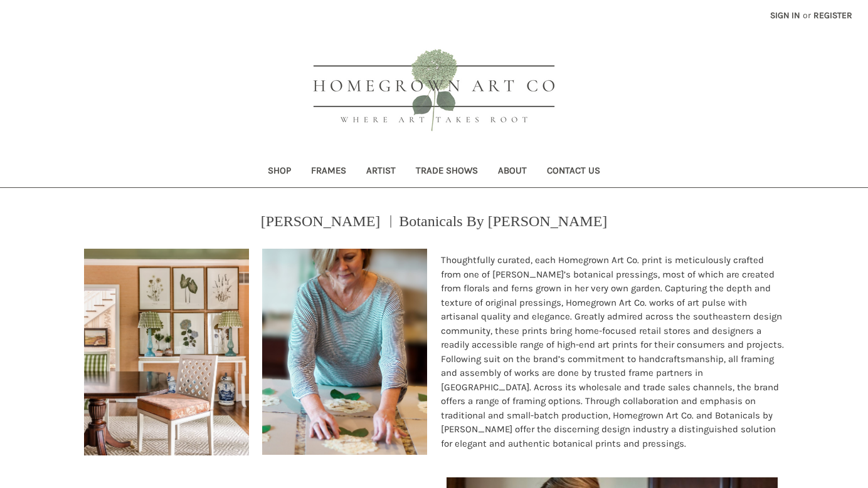 Image resolution: width=868 pixels, height=488 pixels. Describe the element at coordinates (329, 172) in the screenshot. I see `a: Frames` at that location.